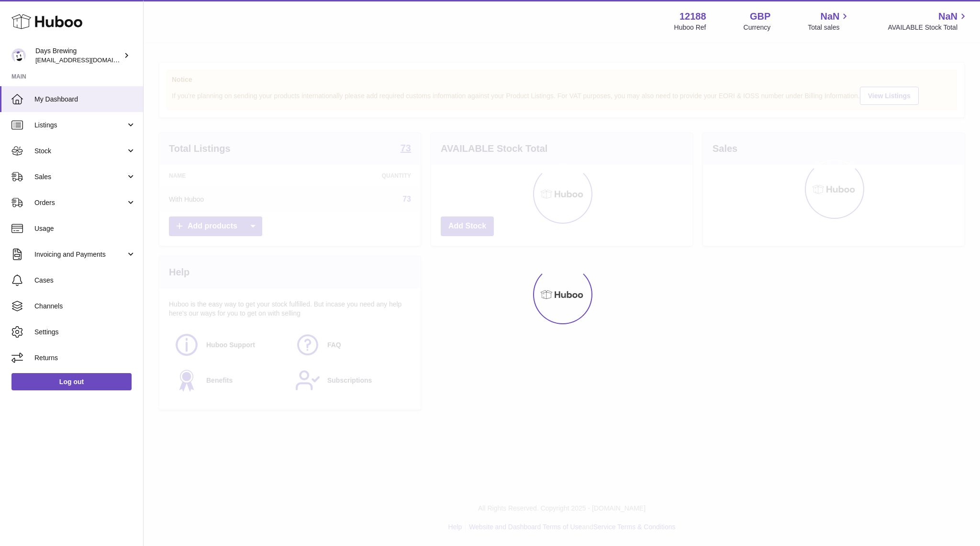  Describe the element at coordinates (80, 125) in the screenshot. I see `span: Listings` at that location.